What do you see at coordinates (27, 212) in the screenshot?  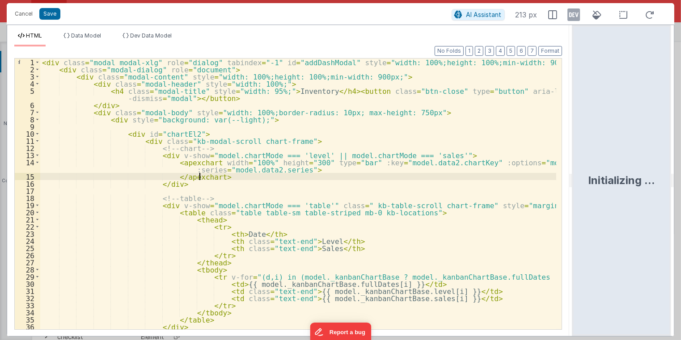 I see `div: 20` at bounding box center [27, 212].